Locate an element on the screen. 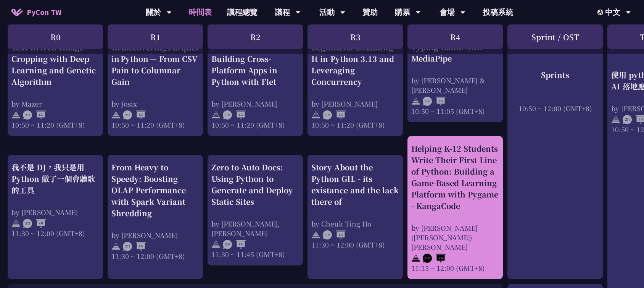  div: 11:15 ~ 12:00 (GMT+8) is located at coordinates (455, 267).